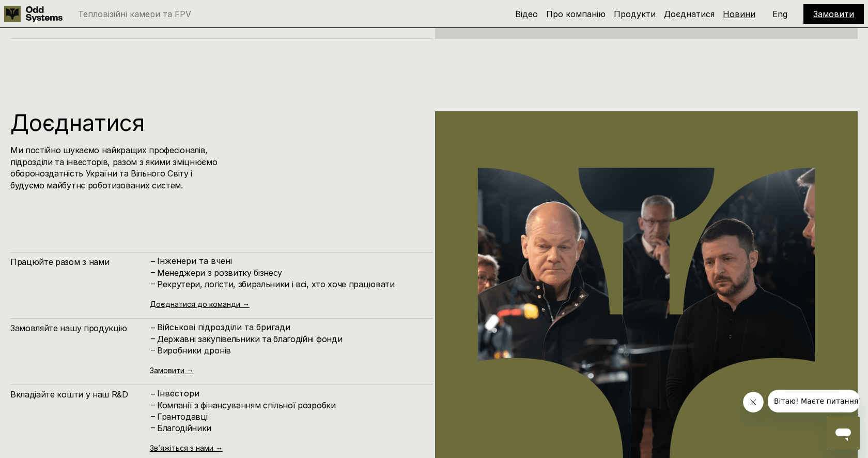 The width and height of the screenshot is (868, 458). I want to click on h4: Грантодавці, so click(290, 417).